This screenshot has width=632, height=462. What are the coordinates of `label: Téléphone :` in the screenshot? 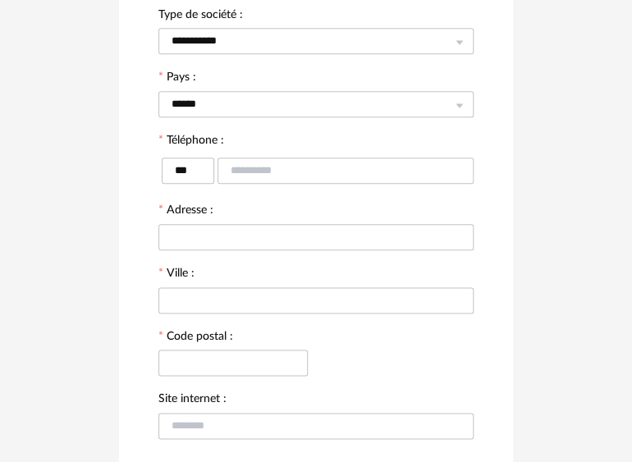 It's located at (191, 142).